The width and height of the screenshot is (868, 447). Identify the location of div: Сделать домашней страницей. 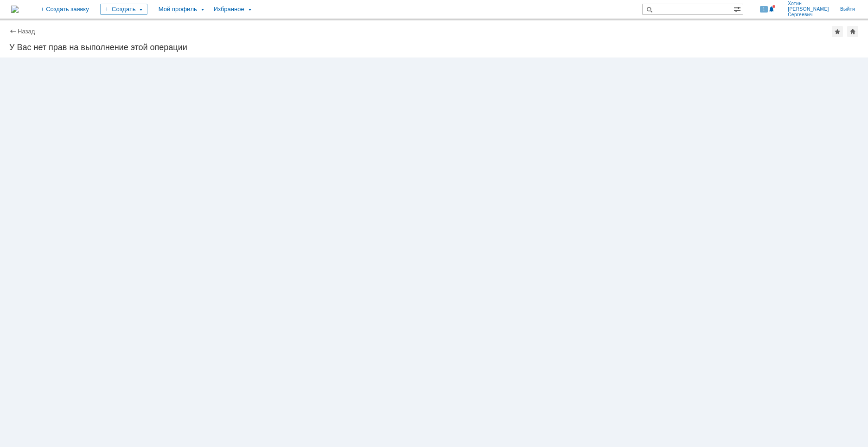
(853, 32).